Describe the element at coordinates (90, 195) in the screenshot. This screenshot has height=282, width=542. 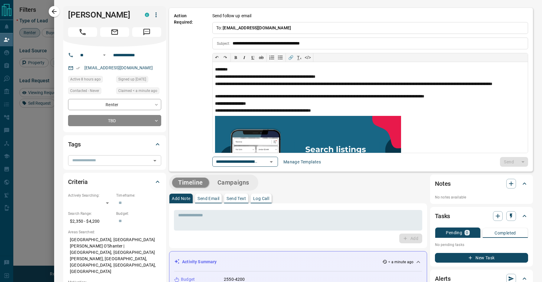
I see `p: Actively Searching:` at that location.